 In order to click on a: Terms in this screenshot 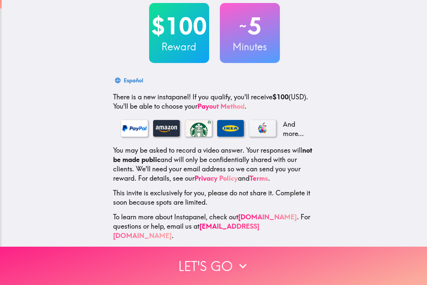, I will do `click(259, 178)`.